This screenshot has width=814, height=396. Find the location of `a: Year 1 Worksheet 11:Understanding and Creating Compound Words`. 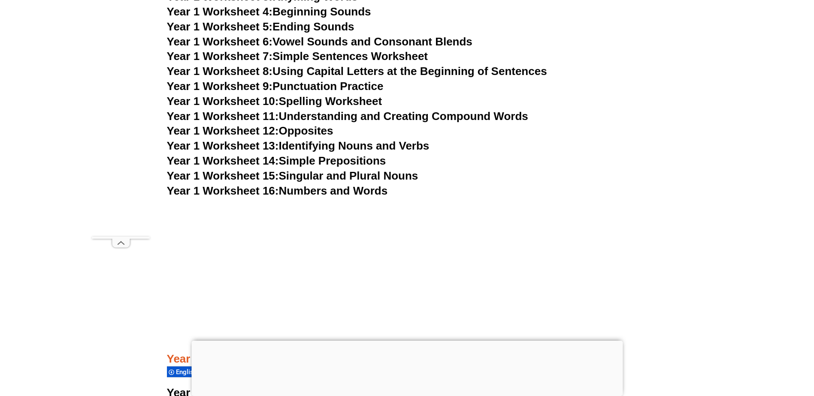

a: Year 1 Worksheet 11:Understanding and Creating Compound Words is located at coordinates (347, 116).